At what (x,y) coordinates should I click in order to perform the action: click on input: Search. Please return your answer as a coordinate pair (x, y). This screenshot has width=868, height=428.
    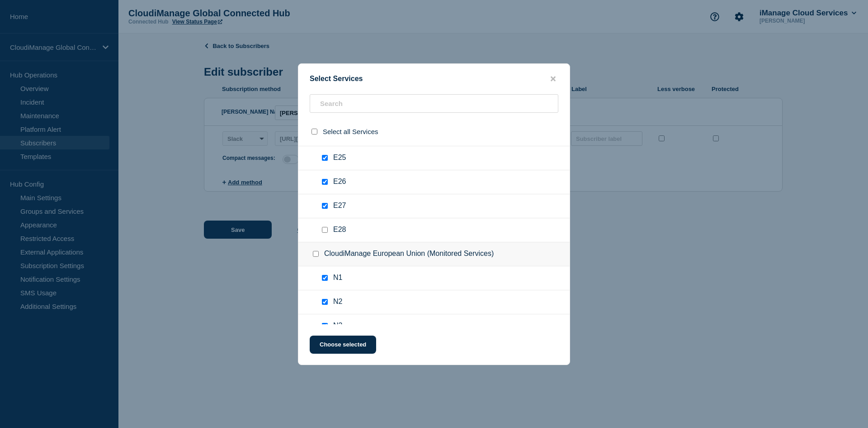
    Looking at the image, I should click on (434, 103).